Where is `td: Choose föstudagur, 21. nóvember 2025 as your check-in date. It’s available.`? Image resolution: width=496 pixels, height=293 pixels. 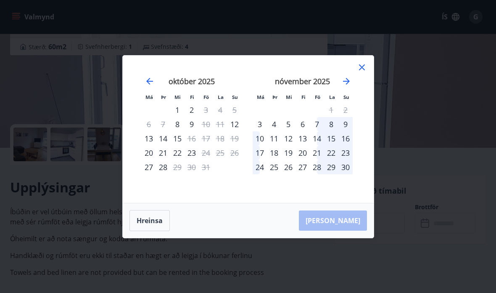
td: Choose föstudagur, 21. nóvember 2025 as your check-in date. It’s available. is located at coordinates (317, 153).